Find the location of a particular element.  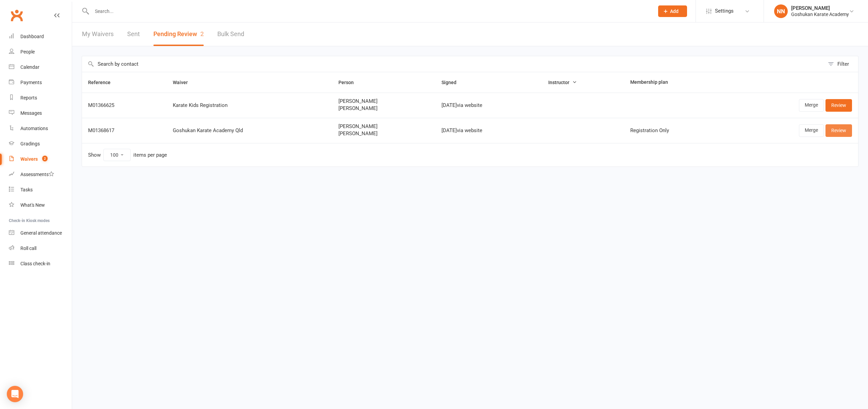

a: My Waivers is located at coordinates (98, 34).